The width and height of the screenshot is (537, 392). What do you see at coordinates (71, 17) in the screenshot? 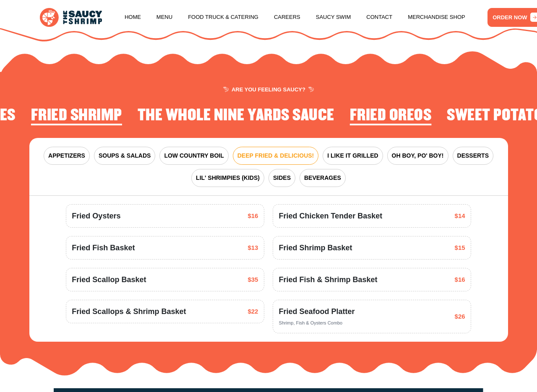
I see `img: logo` at bounding box center [71, 17].